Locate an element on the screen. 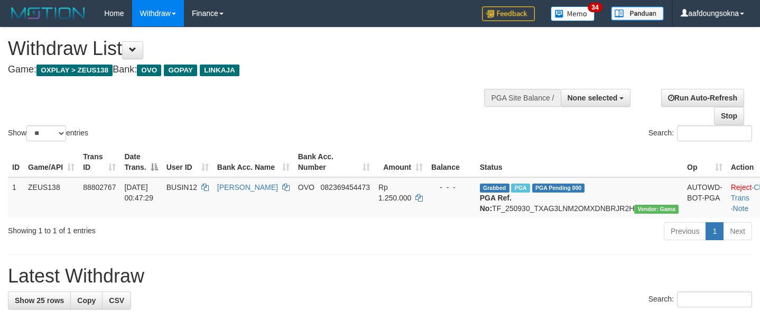 This screenshot has width=760, height=319. span: Copy is located at coordinates (86, 300).